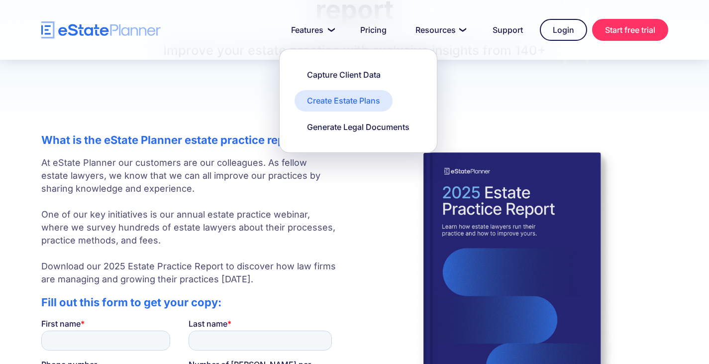 The image size is (709, 364). I want to click on a: Resources, so click(439, 30).